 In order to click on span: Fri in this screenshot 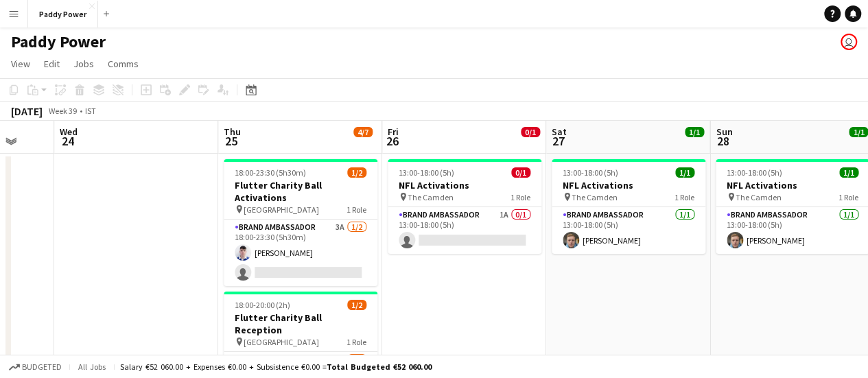, I will do `click(393, 132)`.